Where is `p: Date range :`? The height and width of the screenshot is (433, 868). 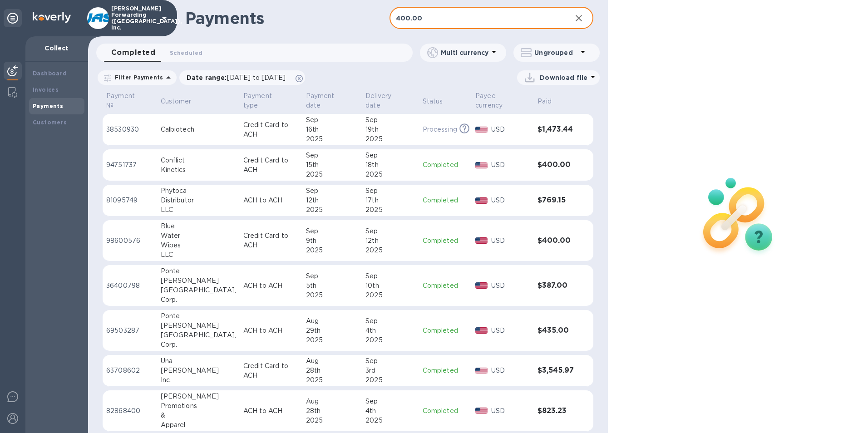
p: Date range : is located at coordinates (238, 78).